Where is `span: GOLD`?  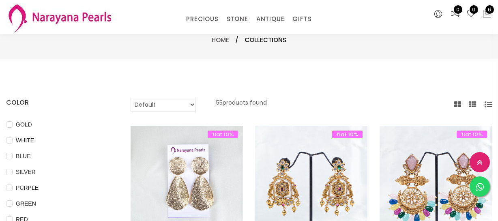 span: GOLD is located at coordinates (24, 125).